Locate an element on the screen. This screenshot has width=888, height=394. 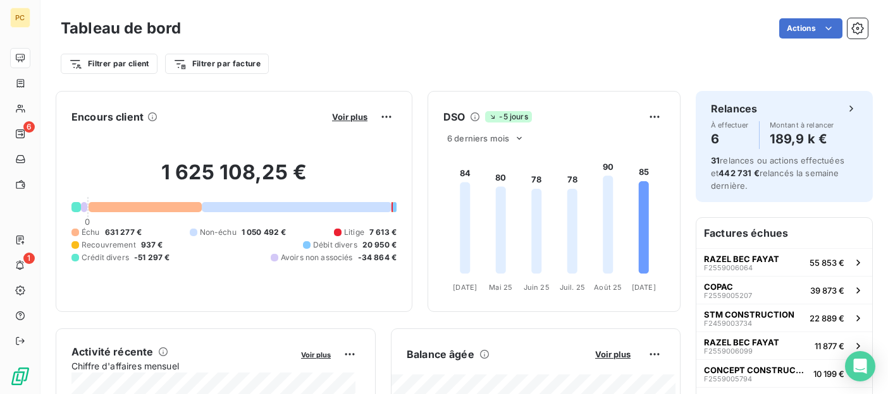
tspan: Août 25 is located at coordinates (608, 288).